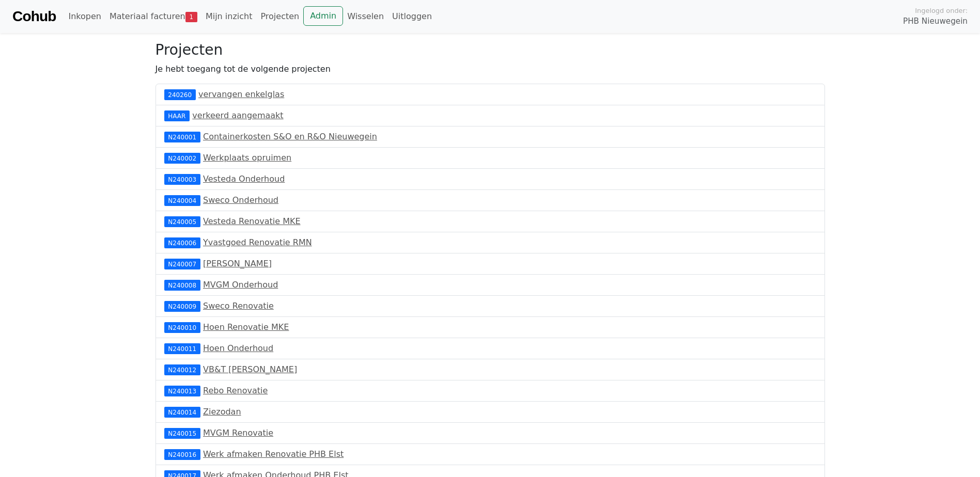 The image size is (980, 477). I want to click on a: Sweco Renovatie, so click(238, 306).